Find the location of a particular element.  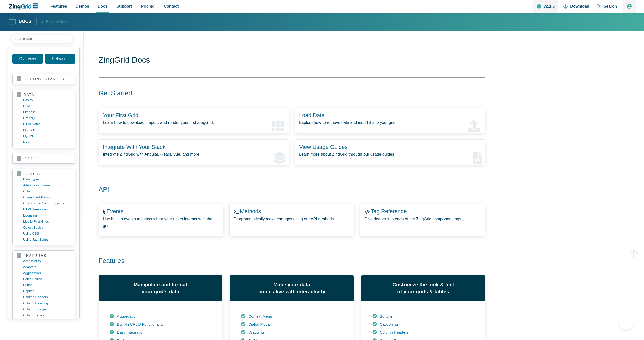

span: Demos is located at coordinates (83, 6).